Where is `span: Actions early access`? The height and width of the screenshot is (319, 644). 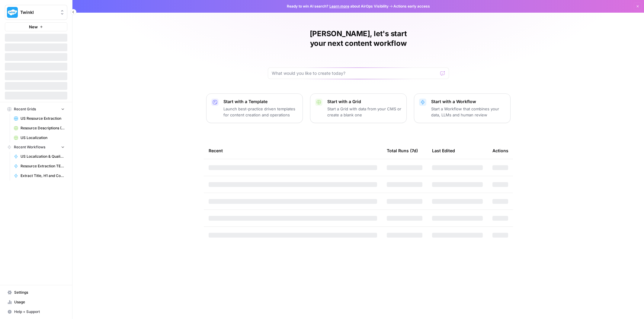
span: Actions early access is located at coordinates (412, 7).